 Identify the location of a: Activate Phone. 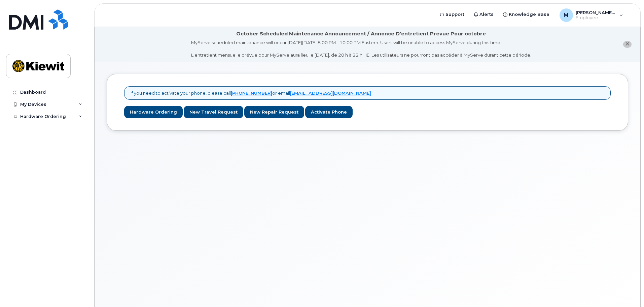
(328, 112).